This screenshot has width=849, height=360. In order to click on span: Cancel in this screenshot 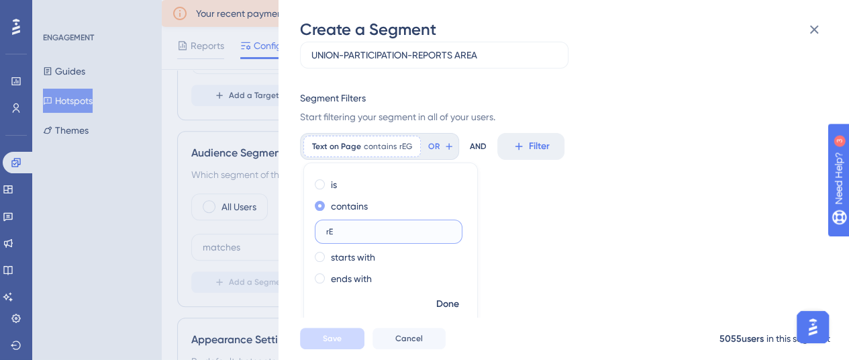, I will do `click(409, 338)`.